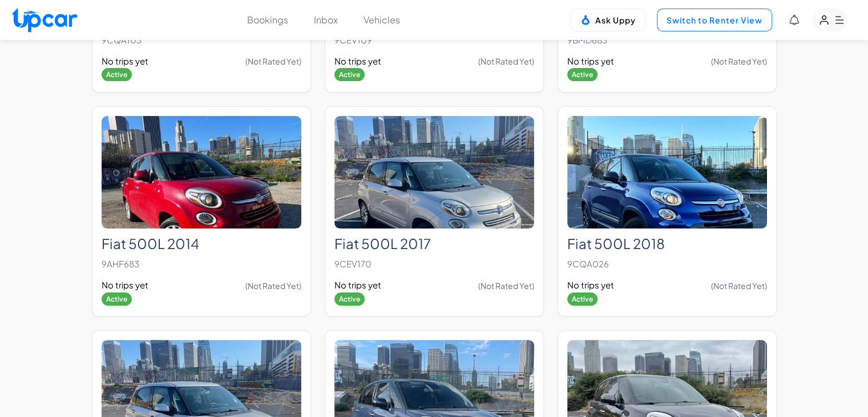  What do you see at coordinates (608, 20) in the screenshot?
I see `button: Ask Uppy` at bounding box center [608, 20].